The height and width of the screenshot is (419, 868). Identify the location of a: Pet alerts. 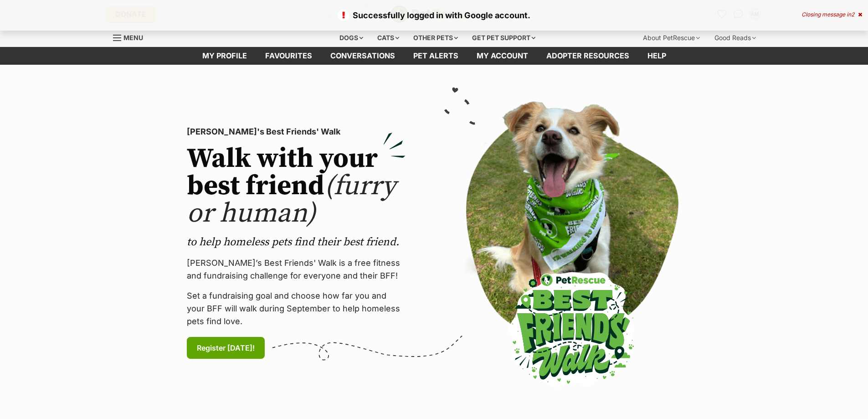
(435, 56).